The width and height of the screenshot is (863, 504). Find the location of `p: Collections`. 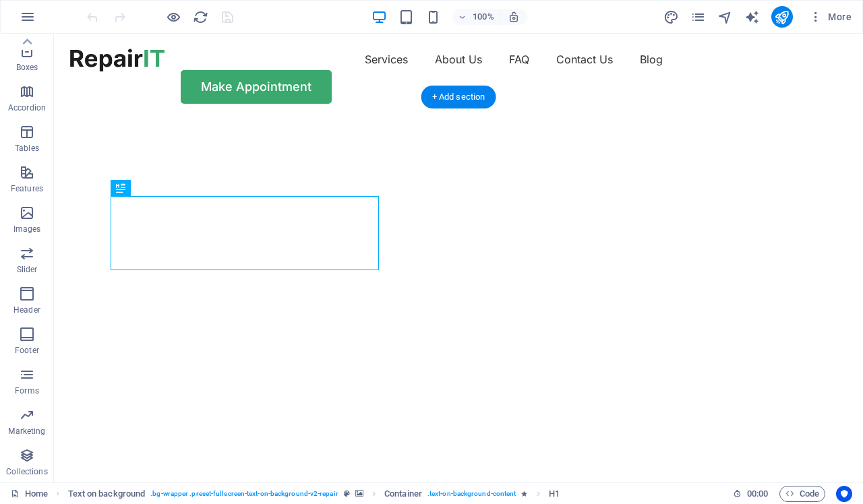

p: Collections is located at coordinates (27, 472).